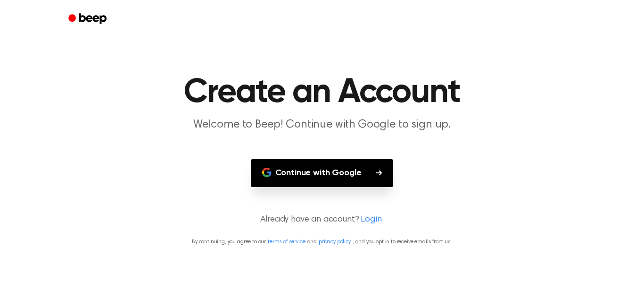 The width and height of the screenshot is (644, 299). I want to click on button: Continue with Google, so click(322, 173).